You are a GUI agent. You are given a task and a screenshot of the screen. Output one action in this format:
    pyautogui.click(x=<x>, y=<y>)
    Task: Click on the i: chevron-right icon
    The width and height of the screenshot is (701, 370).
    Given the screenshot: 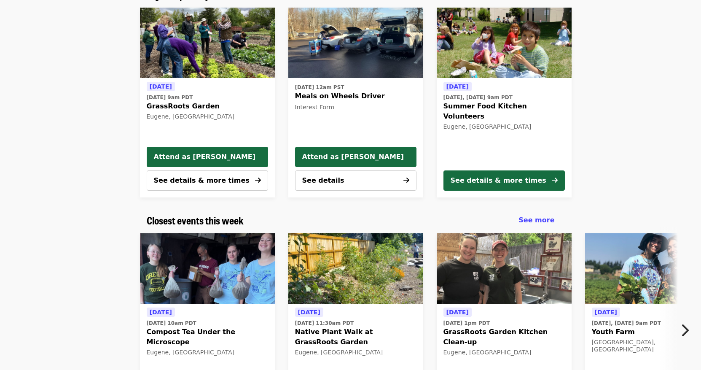 What is the action you would take?
    pyautogui.click(x=684, y=330)
    